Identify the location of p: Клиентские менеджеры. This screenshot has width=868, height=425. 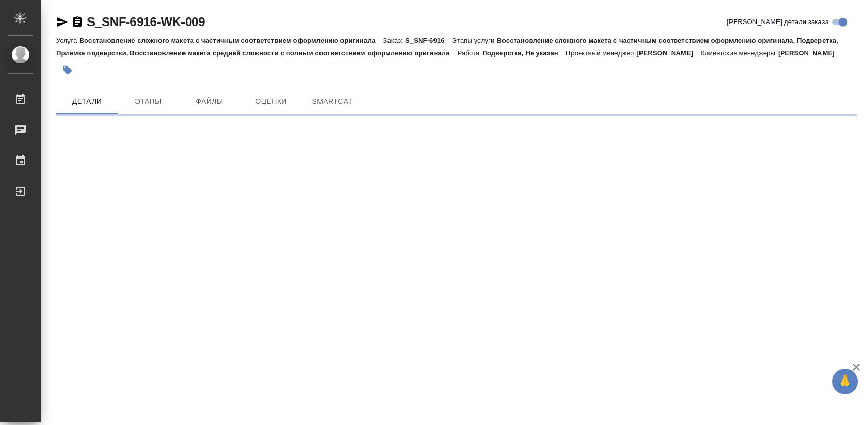
(739, 53).